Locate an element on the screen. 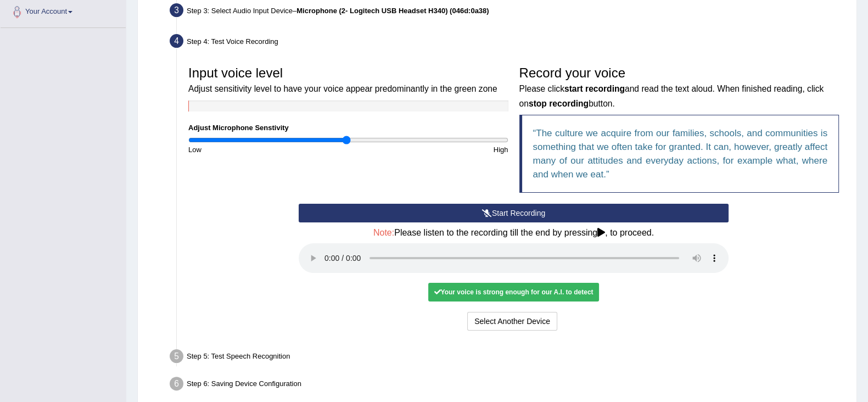 The height and width of the screenshot is (402, 868). span: Note: is located at coordinates (384, 232).